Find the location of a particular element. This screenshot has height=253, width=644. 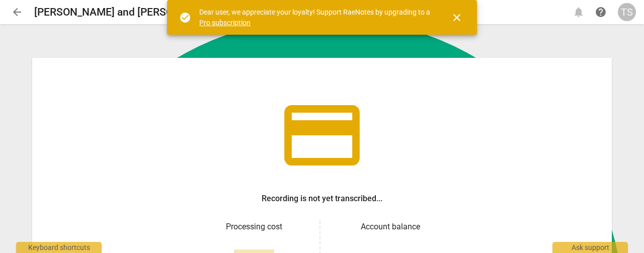

a: Pro subscription is located at coordinates (225, 22).